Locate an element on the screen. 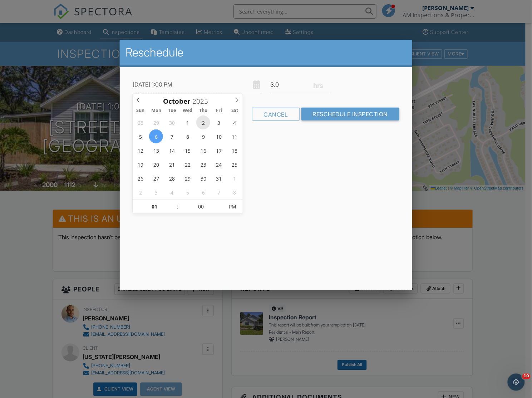  span: October 13, 2025 is located at coordinates (156, 150).